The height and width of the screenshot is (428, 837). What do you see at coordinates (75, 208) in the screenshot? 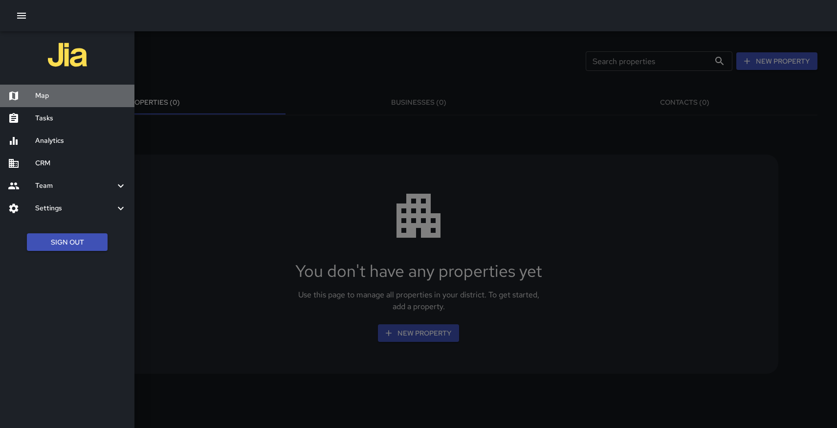
I see `h6: Settings` at bounding box center [75, 208].